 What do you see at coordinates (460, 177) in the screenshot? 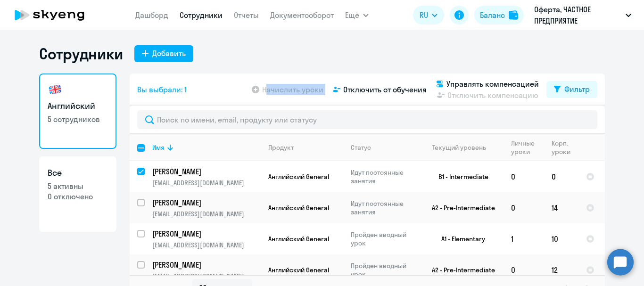
I see `td: B1 - Intermediate` at bounding box center [460, 177].